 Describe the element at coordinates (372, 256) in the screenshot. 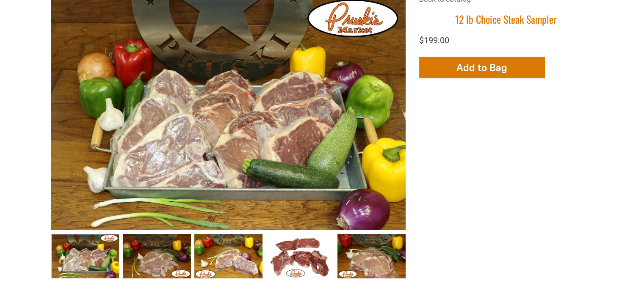

I see `a: 12 lb Choice Steak Sampler005 4` at that location.